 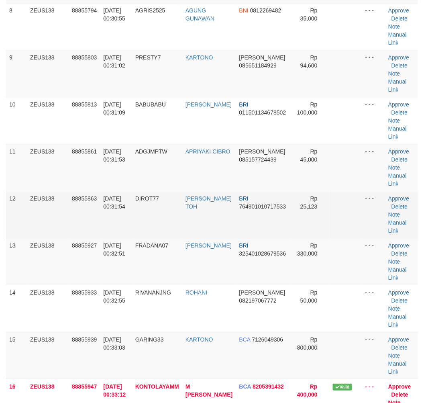 What do you see at coordinates (262, 253) in the screenshot?
I see `span: Copy 325401028679536 to clipboard` at bounding box center [262, 253].